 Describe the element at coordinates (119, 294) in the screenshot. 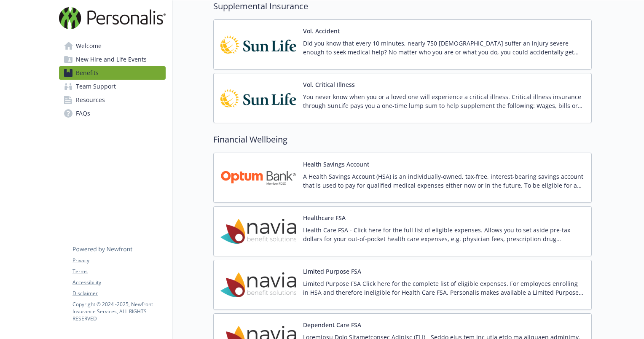

I see `a: Disclaimer` at that location.